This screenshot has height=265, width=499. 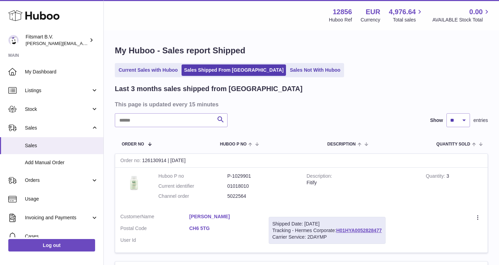 I want to click on dt: User Id, so click(x=155, y=240).